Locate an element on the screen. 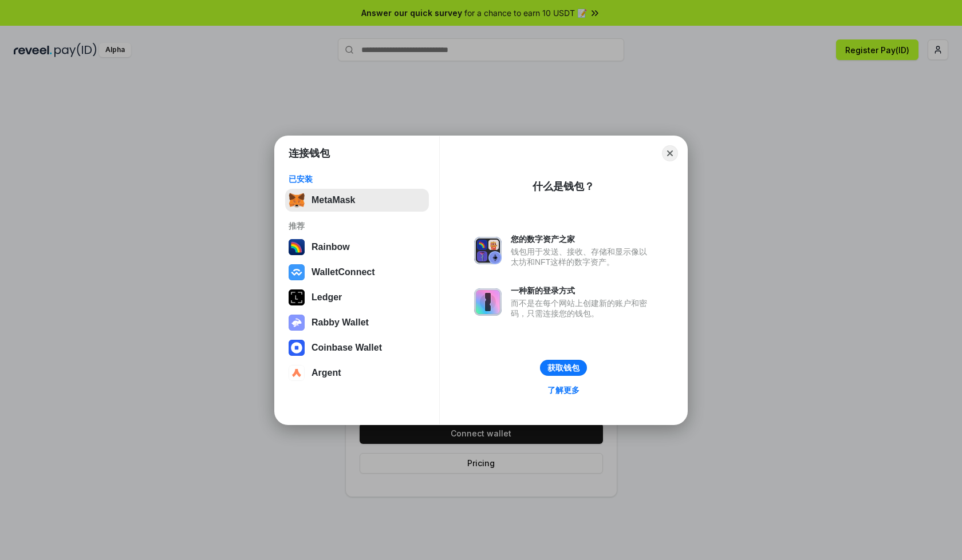 This screenshot has width=962, height=560. img: svg+xml,%3Csvg%20fill%3D%22none%22%20height%3D%2233%22%20viewBox%3D%220%200%2035%2033%22%20width%... is located at coordinates (297, 201).